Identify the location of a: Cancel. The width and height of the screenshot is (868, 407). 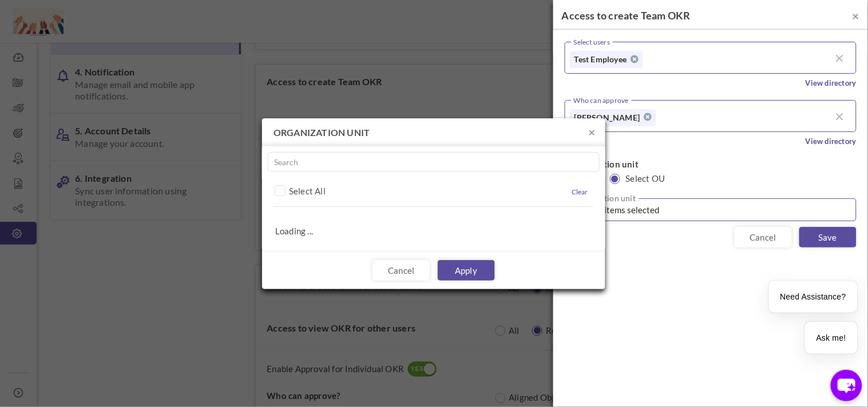
(401, 270).